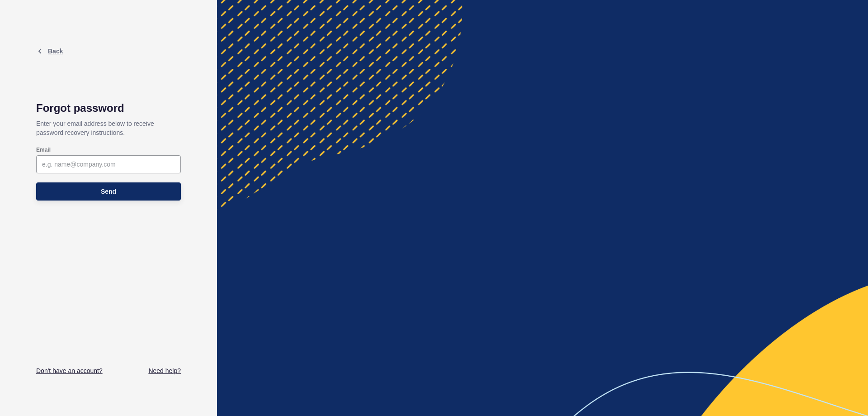  What do you see at coordinates (108, 128) in the screenshot?
I see `p: Enter your email address below to receive password recovery instructions.` at bounding box center [108, 128].